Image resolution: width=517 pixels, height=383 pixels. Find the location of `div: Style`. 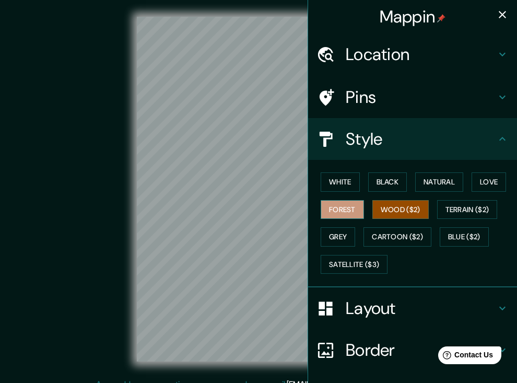

div: Style is located at coordinates (413, 139).